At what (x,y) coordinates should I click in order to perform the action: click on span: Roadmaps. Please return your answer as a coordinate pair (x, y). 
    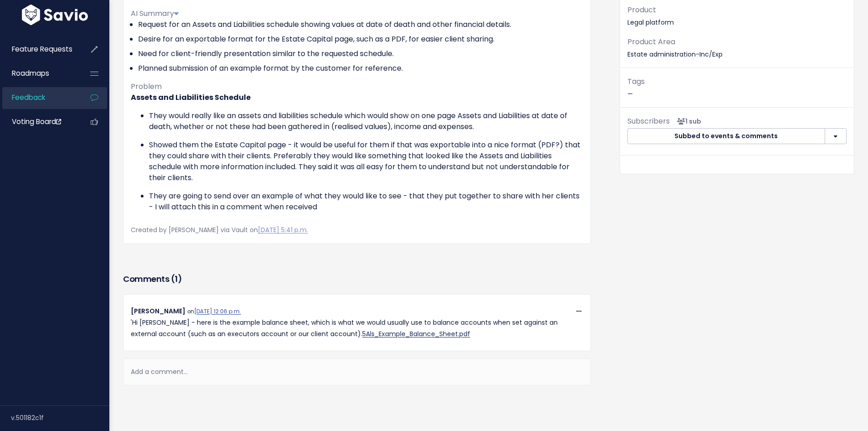
    Looking at the image, I should click on (30, 73).